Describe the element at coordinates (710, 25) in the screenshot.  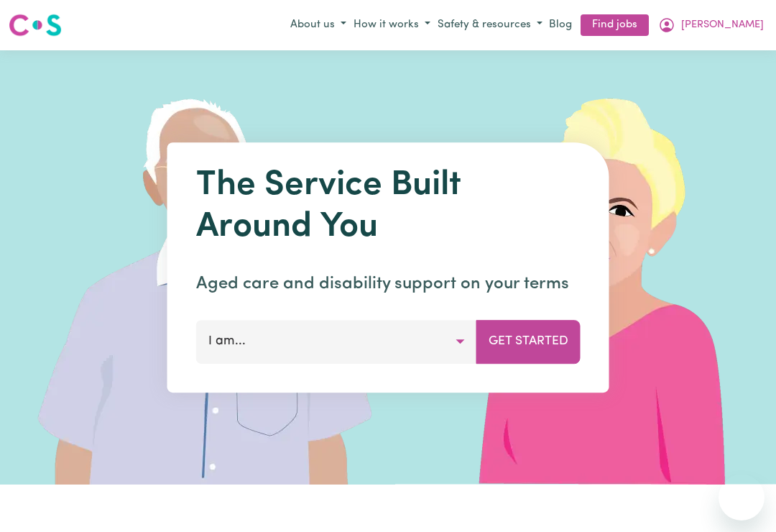
I see `button: My Account` at that location.